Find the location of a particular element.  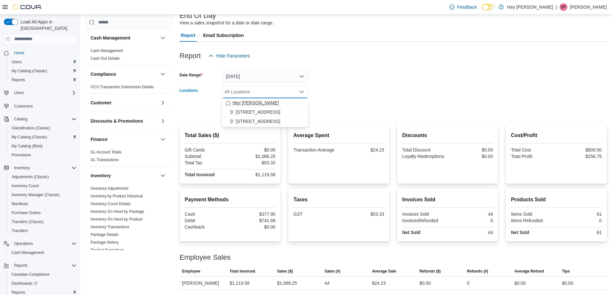

div: Choose from the following options is located at coordinates (265, 112).